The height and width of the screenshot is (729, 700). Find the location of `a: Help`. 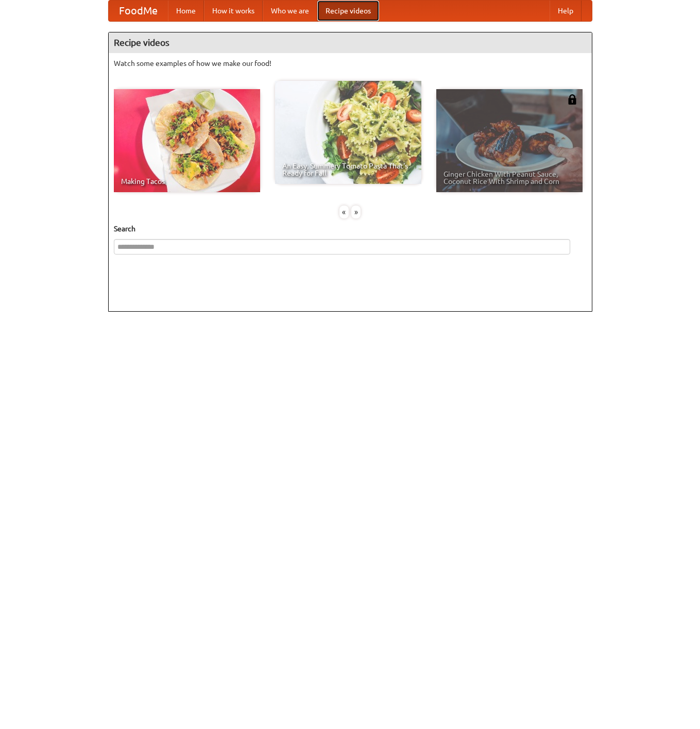

a: Help is located at coordinates (565, 11).